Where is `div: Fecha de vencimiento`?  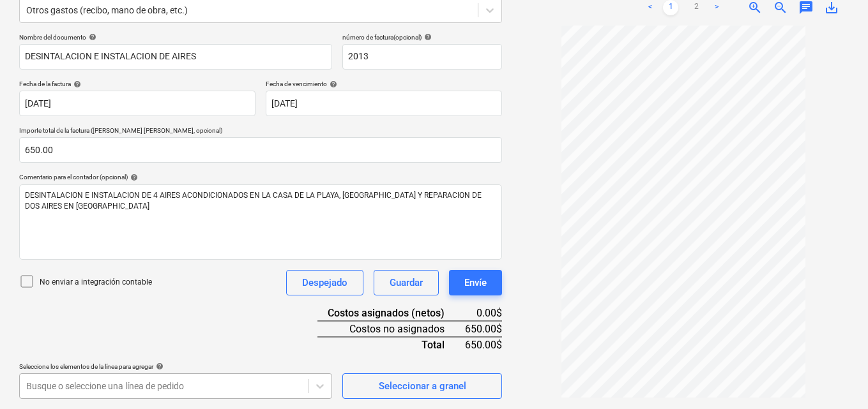
div: Fecha de vencimiento is located at coordinates (384, 83).